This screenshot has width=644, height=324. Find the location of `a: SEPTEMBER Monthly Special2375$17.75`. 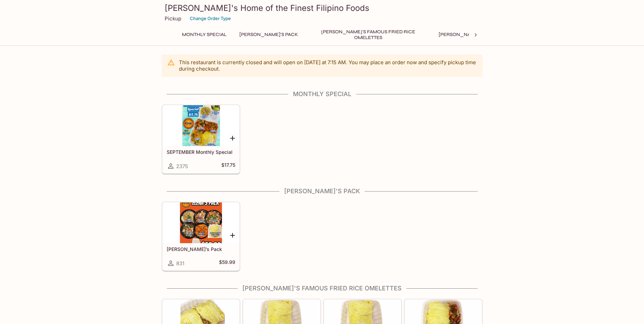

a: SEPTEMBER Monthly Special2375$17.75 is located at coordinates (201, 139).